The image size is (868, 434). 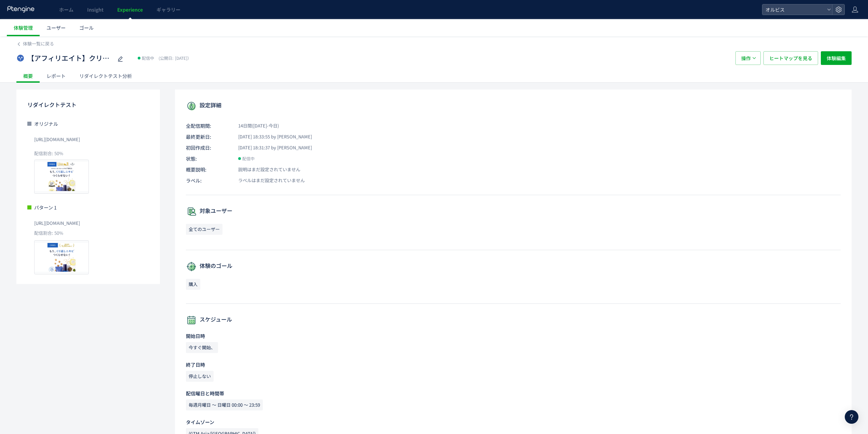 What do you see at coordinates (66, 9) in the screenshot?
I see `span: ホーム` at bounding box center [66, 9].